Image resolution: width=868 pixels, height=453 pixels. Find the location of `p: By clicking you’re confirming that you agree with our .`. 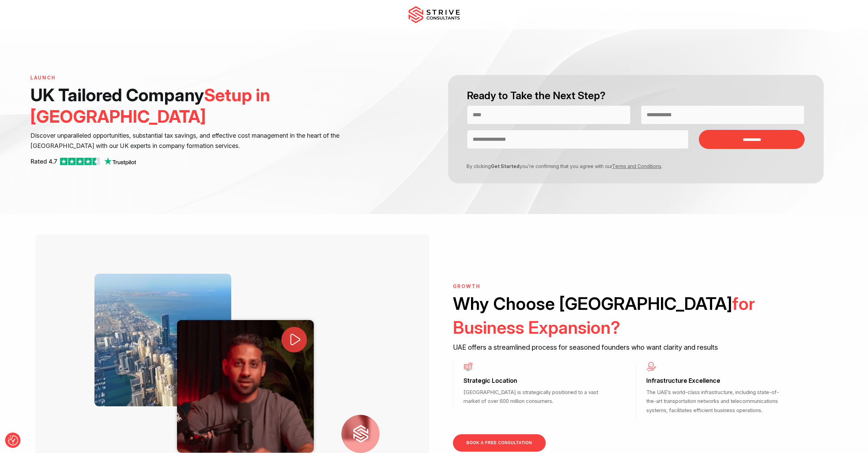

p: By clicking you’re confirming that you agree with our . is located at coordinates (631, 166).